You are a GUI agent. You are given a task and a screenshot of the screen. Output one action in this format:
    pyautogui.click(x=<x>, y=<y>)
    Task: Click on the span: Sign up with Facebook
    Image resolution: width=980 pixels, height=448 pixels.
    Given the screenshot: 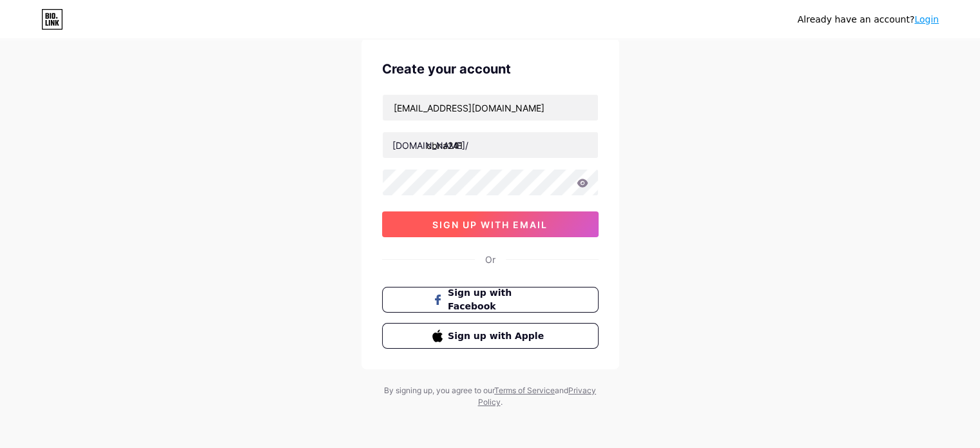 What is the action you would take?
    pyautogui.click(x=498, y=299)
    